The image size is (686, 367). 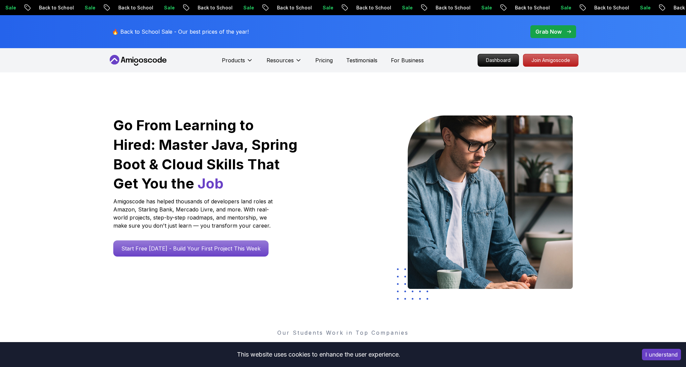 What do you see at coordinates (498, 60) in the screenshot?
I see `p: Dashboard` at bounding box center [498, 60].